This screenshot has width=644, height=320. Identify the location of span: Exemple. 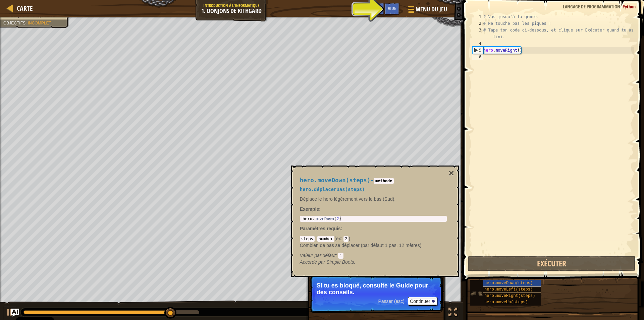
(310, 209).